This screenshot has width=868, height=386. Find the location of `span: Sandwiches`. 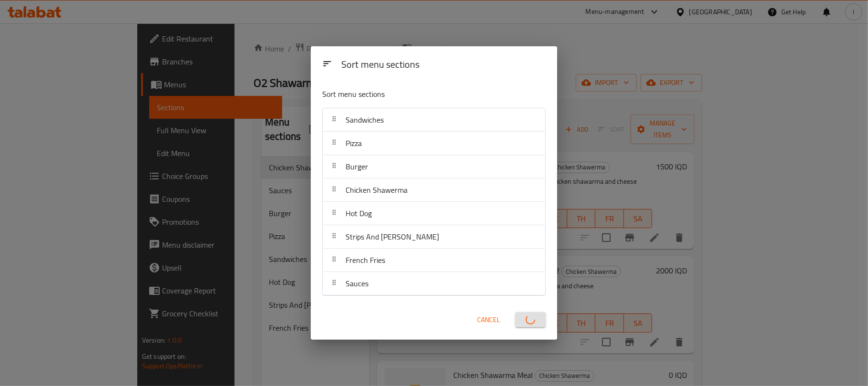

span: Sandwiches is located at coordinates (365, 120).